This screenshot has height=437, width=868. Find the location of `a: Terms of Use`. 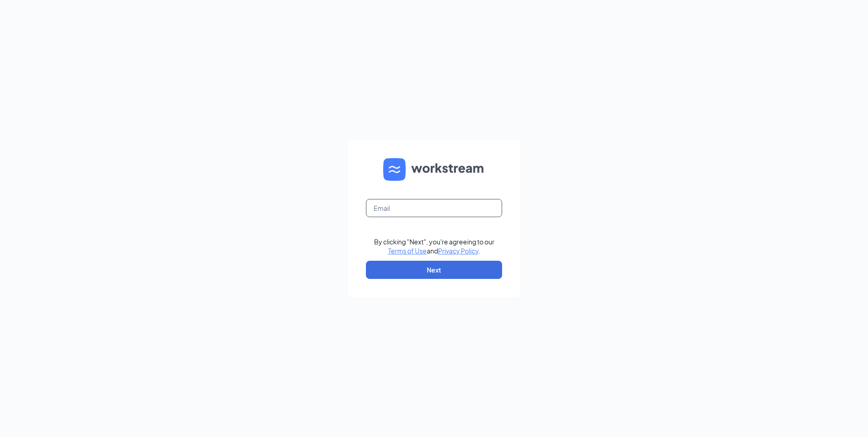

a: Terms of Use is located at coordinates (407, 251).